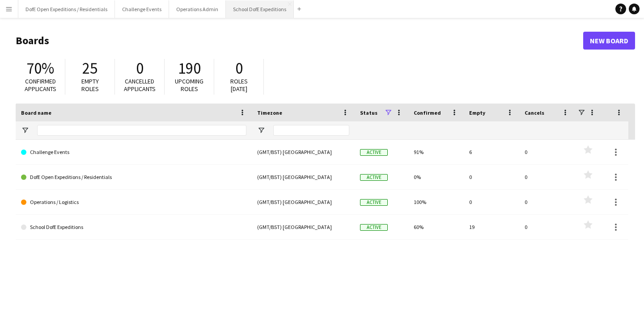 Image resolution: width=644 pixels, height=312 pixels. What do you see at coordinates (142, 9) in the screenshot?
I see `button: Challenge Events` at bounding box center [142, 9].